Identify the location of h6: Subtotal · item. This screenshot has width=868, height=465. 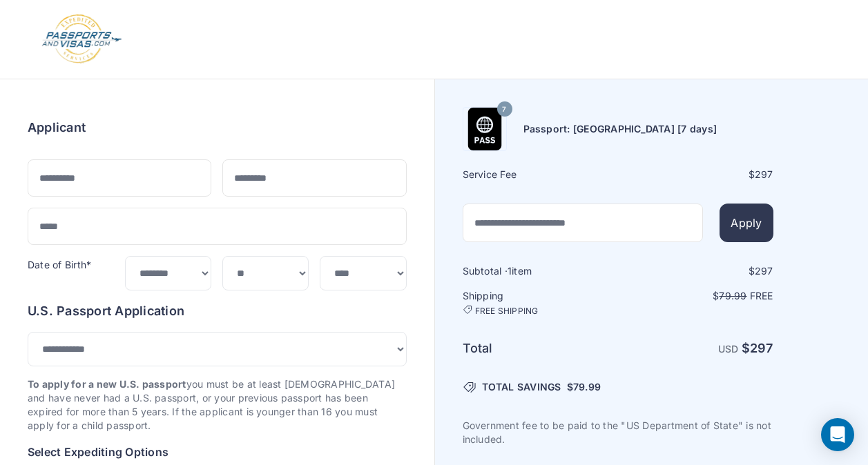
(539, 271).